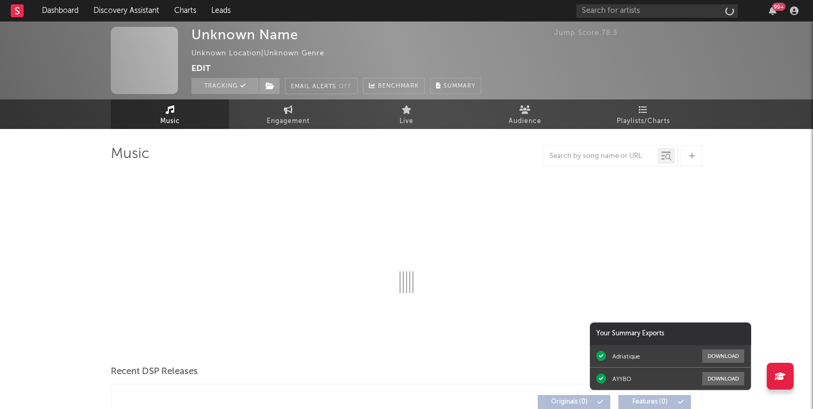 This screenshot has width=813, height=409. Describe the element at coordinates (585, 33) in the screenshot. I see `span: Jump Score: 78.3` at that location.